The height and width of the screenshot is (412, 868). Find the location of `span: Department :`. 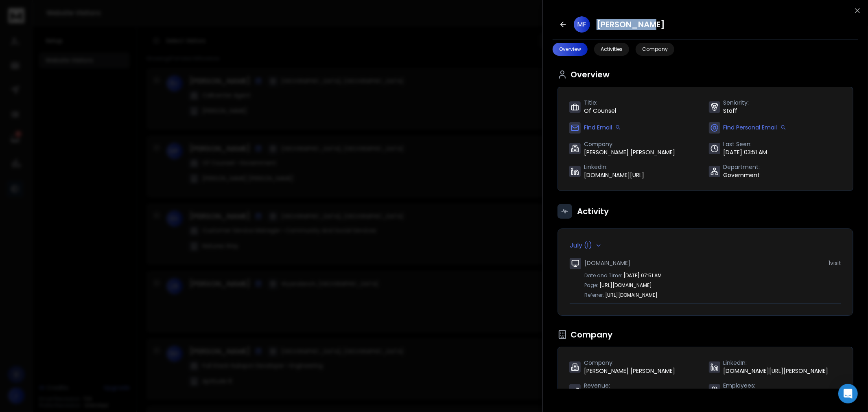

span: Department : is located at coordinates (742, 167).